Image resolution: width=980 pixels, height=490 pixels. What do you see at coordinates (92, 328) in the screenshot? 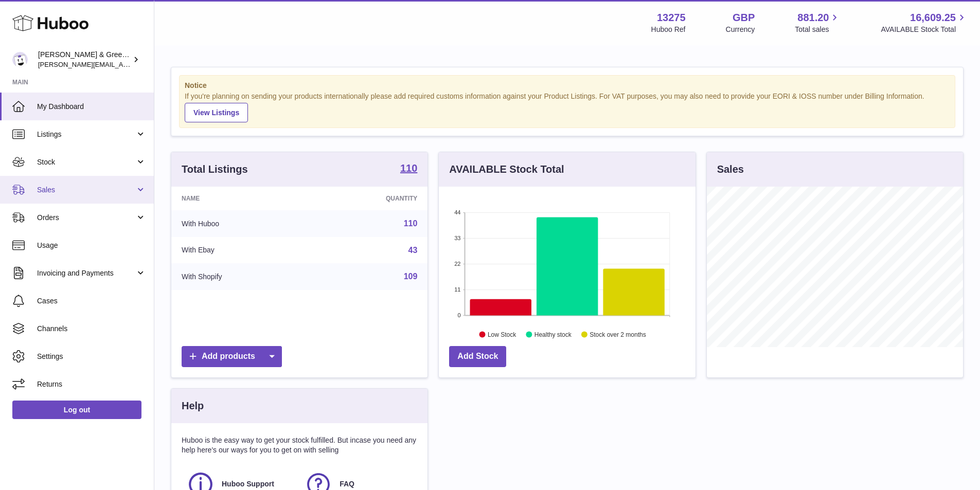
I see `span: Channels` at bounding box center [92, 328].